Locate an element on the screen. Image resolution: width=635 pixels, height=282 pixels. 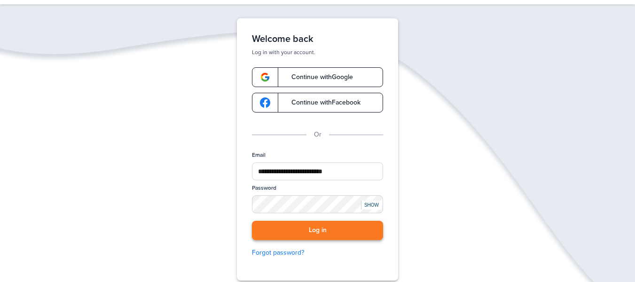
label: Password is located at coordinates (264, 188).